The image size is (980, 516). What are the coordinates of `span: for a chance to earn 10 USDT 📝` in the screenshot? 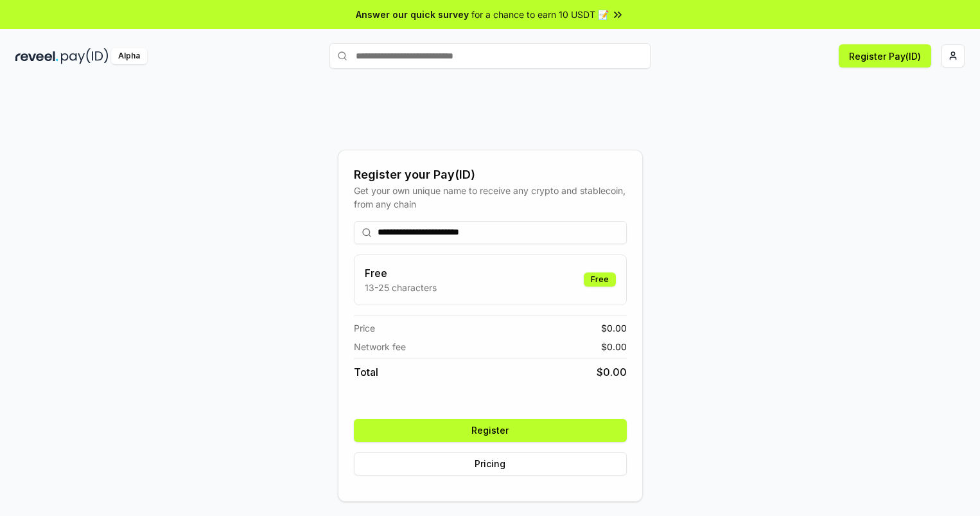 It's located at (540, 14).